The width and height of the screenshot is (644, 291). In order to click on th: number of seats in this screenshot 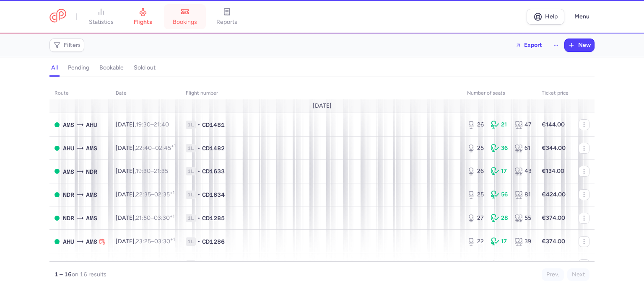, I will do `click(500, 93)`.